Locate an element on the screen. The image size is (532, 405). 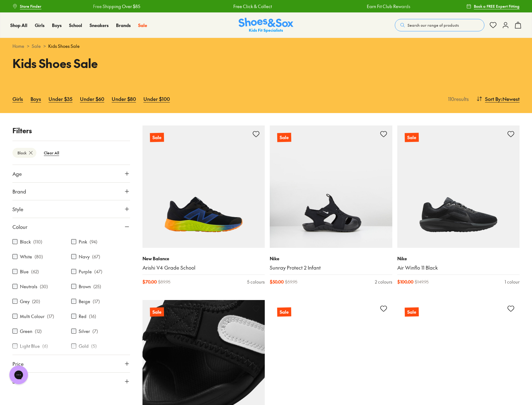
p: ( 47 ) is located at coordinates (98, 272).